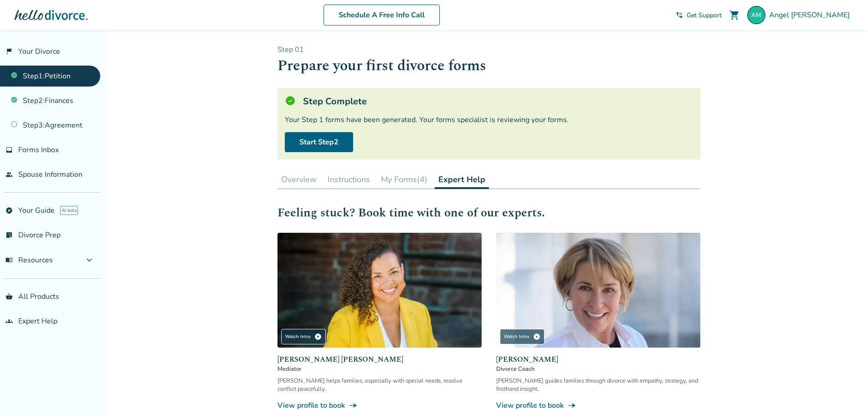 This screenshot has width=868, height=415. What do you see at coordinates (9, 52) in the screenshot?
I see `span: flag_2` at bounding box center [9, 52].